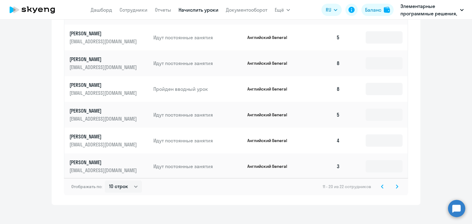  I want to click on a: Документооборот, so click(247, 10).